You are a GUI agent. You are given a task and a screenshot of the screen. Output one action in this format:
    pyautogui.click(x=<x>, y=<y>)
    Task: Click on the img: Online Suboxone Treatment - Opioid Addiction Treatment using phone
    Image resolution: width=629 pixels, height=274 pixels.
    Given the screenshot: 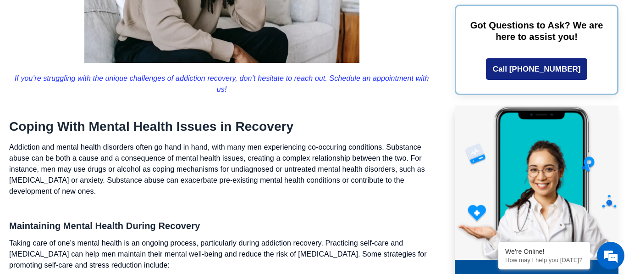 What is the action you would take?
    pyautogui.click(x=537, y=183)
    